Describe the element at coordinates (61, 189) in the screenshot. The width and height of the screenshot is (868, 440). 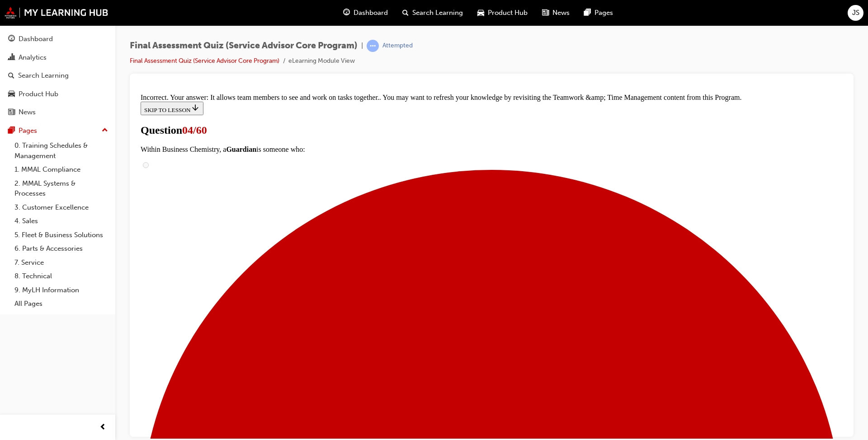
I see `a: 2. MMAL Systems & Processes` at that location.